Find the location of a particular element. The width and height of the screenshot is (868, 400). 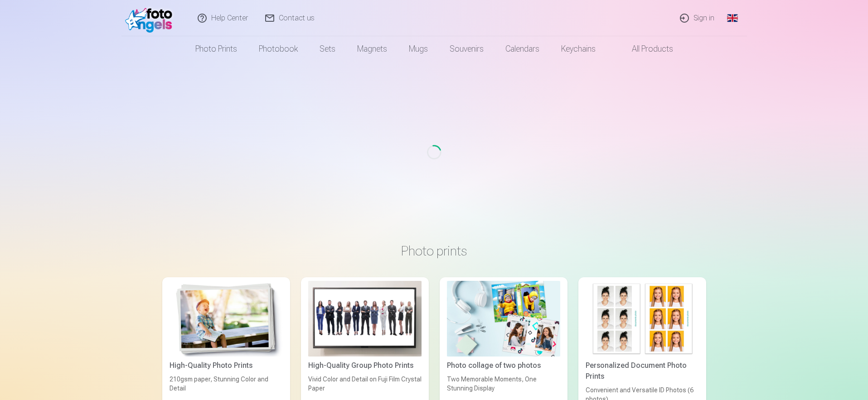

a: Sets is located at coordinates (328, 49).